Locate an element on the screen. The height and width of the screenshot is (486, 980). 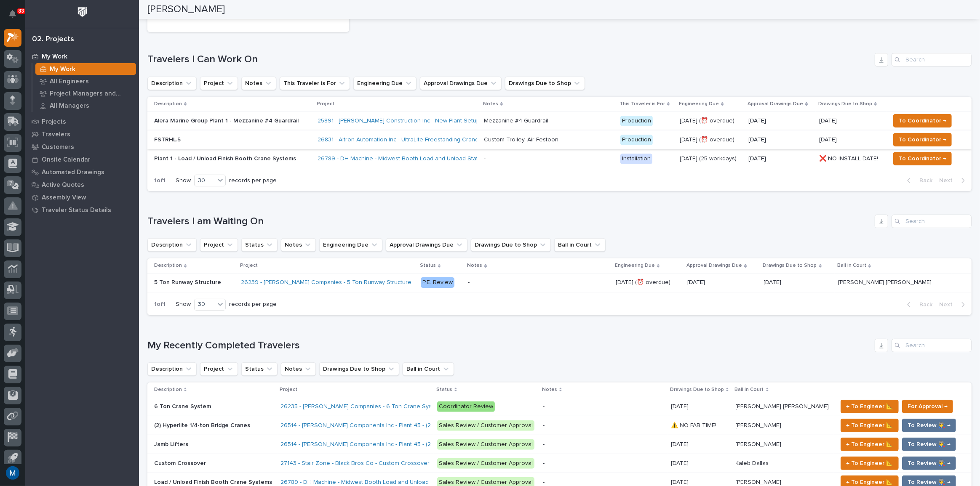
p: Drawings Due to Shop is located at coordinates (790, 266).